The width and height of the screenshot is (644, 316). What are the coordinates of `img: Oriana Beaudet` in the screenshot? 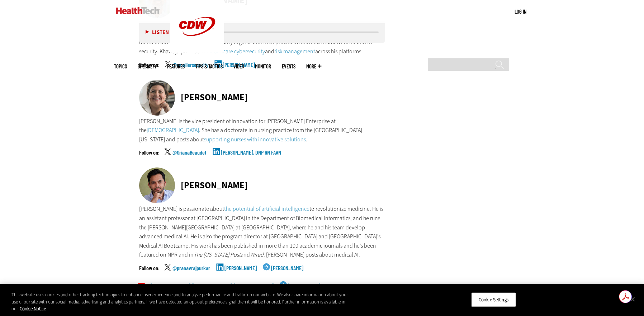 It's located at (157, 98).